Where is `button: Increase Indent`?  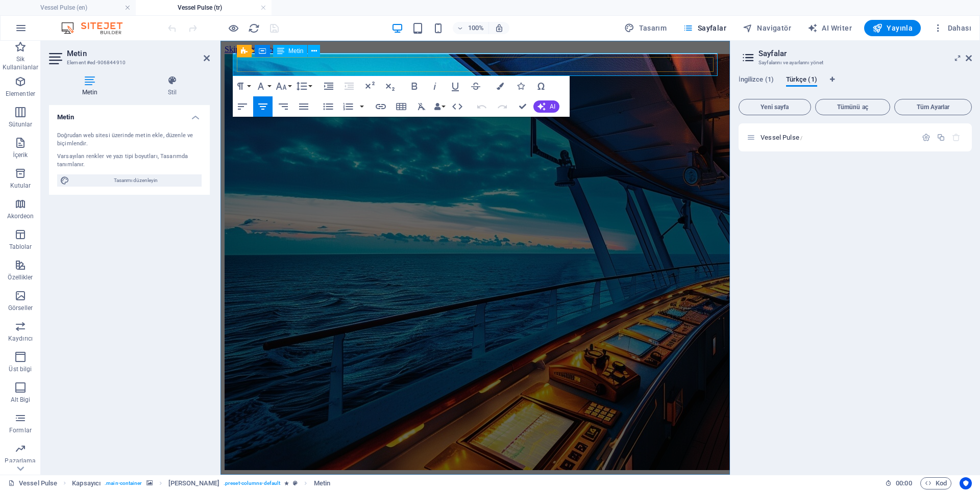
button: Increase Indent is located at coordinates (328, 86).